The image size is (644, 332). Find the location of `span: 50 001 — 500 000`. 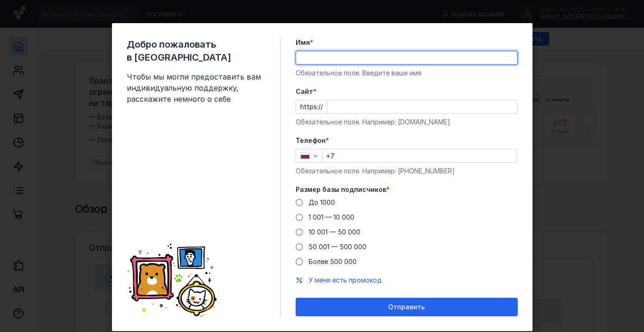

span: 50 001 — 500 000 is located at coordinates (337, 247).